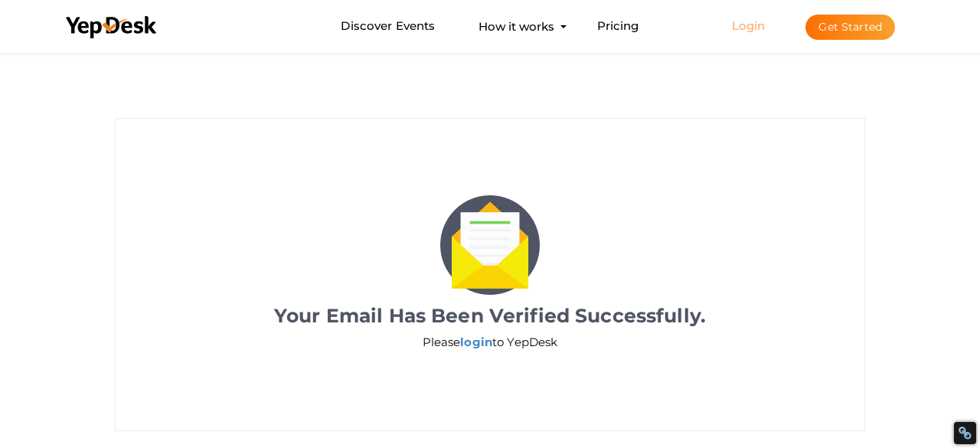 The height and width of the screenshot is (448, 980). What do you see at coordinates (387, 26) in the screenshot?
I see `a: Discover Events` at bounding box center [387, 26].